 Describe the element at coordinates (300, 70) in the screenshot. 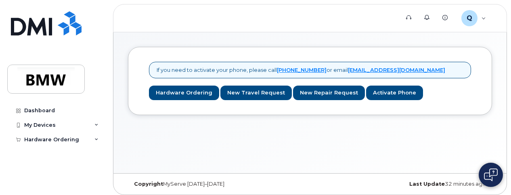

I see `p: If you need to activate your phone, please call or email` at that location.